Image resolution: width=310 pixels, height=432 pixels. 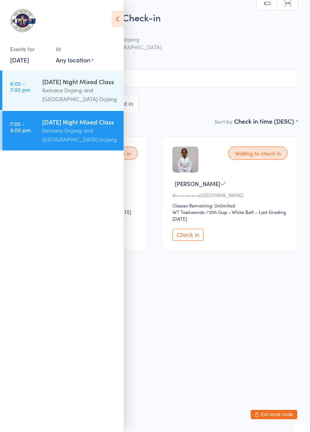 I want to click on time: 6:00 - 7:00 pm, so click(x=20, y=87).